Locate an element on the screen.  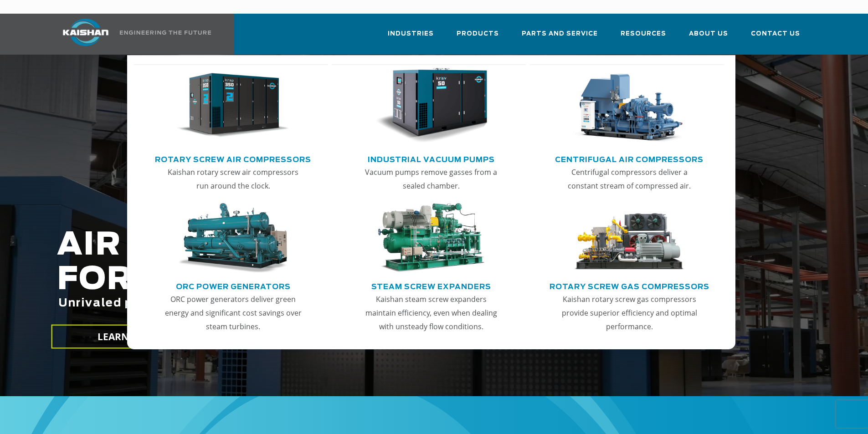
img: thumb-Centrifugal-Air-Compressors is located at coordinates (629, 106).